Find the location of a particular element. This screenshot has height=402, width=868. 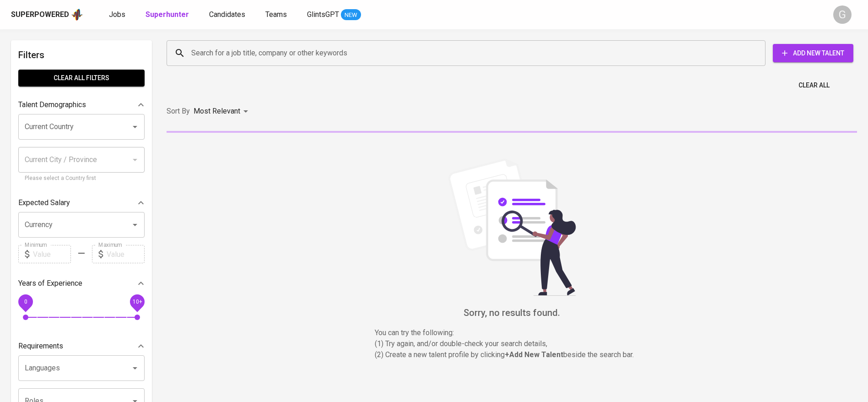

button: Clear All is located at coordinates (814, 85).